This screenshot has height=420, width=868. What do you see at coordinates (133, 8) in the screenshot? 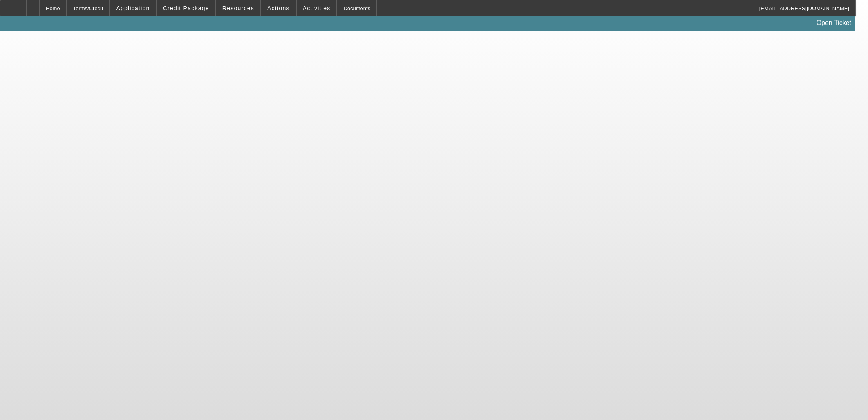
I see `button: Application` at bounding box center [133, 8].